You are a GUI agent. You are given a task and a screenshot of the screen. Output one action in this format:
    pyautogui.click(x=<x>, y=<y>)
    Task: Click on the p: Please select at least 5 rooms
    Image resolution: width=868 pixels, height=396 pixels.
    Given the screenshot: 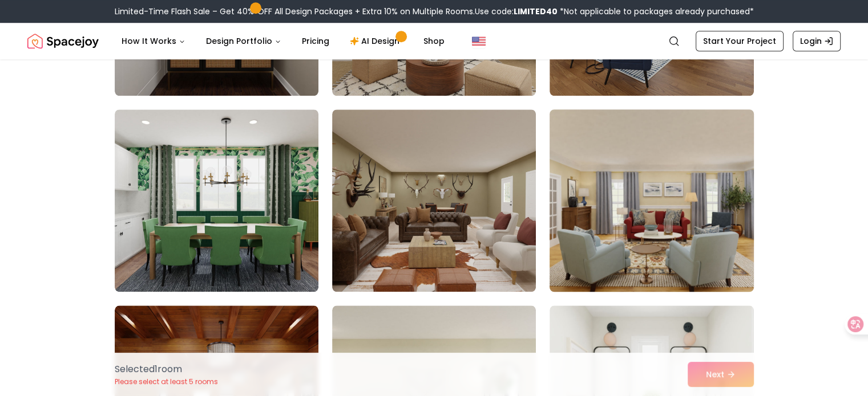 What is the action you would take?
    pyautogui.click(x=166, y=382)
    